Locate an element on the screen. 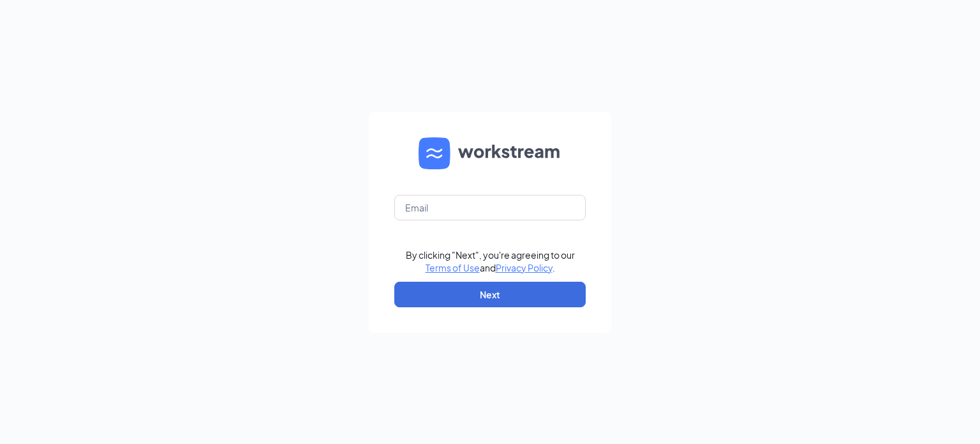  div: By clicking "Next", you're agreeing to our and . is located at coordinates (490, 261).